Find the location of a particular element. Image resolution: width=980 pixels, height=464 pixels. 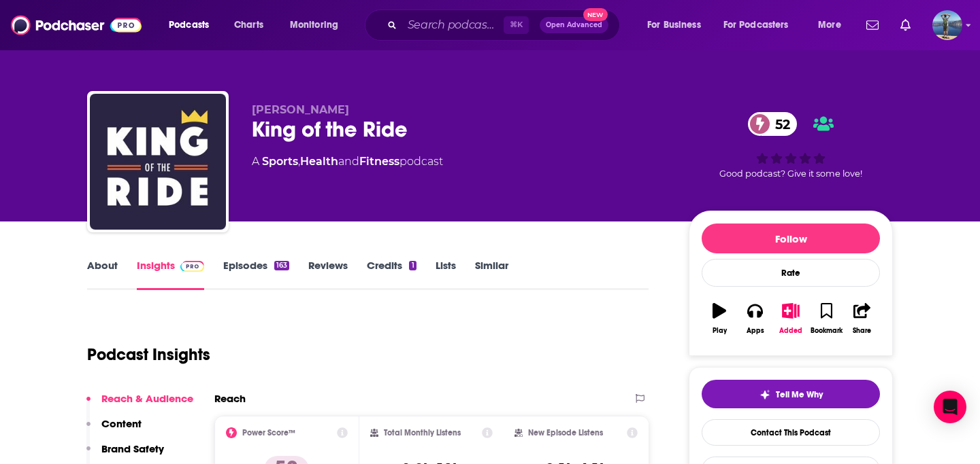

a: InsightsPodchaser Pro is located at coordinates (170, 274).